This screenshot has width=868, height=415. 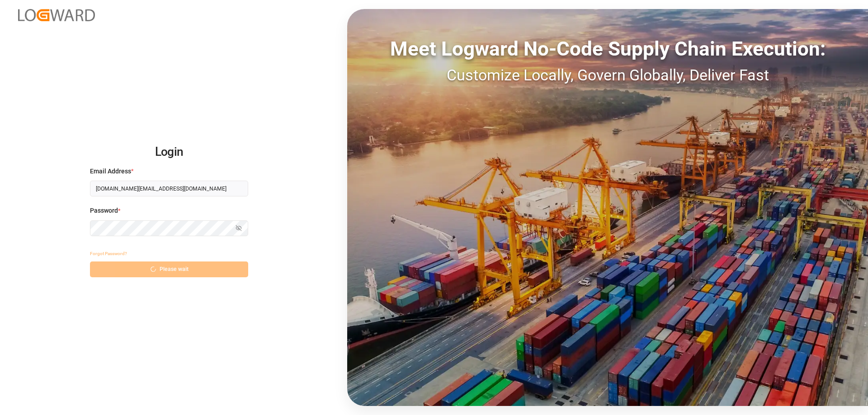 I want to click on h2: Login, so click(x=169, y=152).